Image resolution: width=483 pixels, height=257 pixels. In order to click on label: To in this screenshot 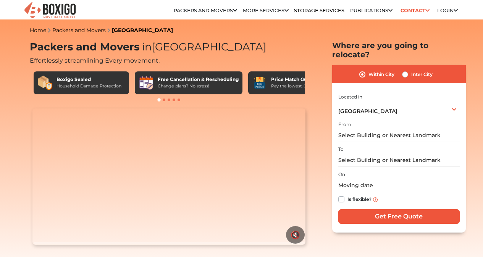, I will do `click(341, 149)`.